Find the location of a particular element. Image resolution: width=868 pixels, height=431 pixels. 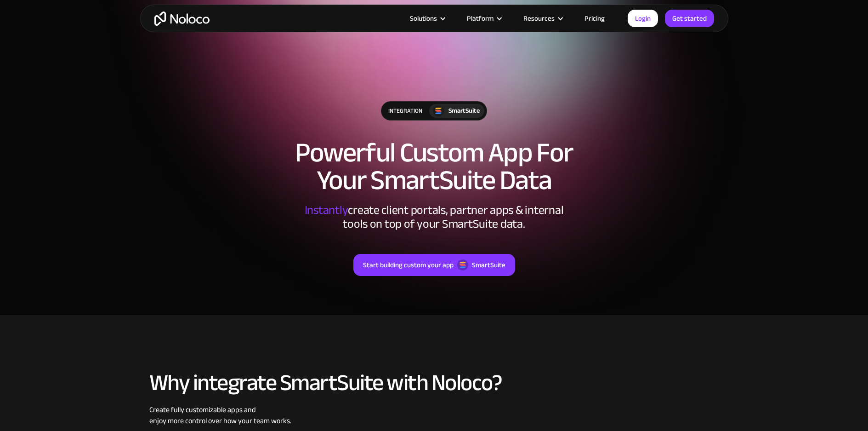

span: Instantly is located at coordinates (326, 209).